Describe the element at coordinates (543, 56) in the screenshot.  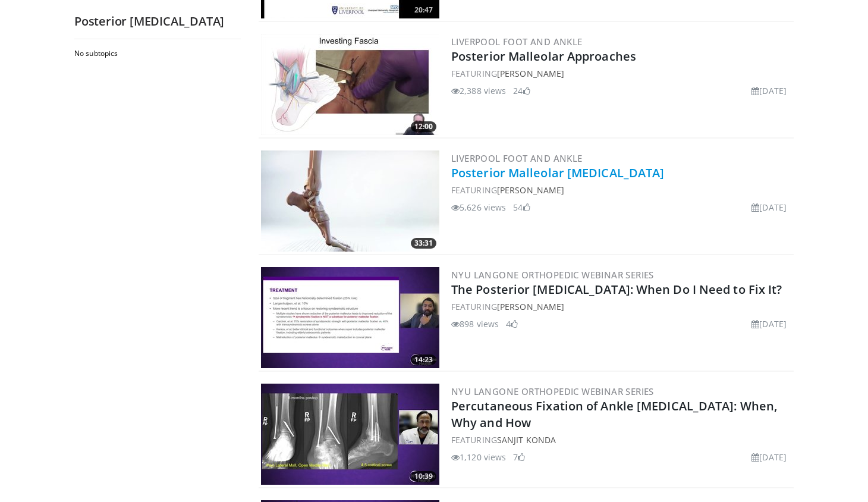
I see `a: Posterior Malleolar Approaches` at that location.